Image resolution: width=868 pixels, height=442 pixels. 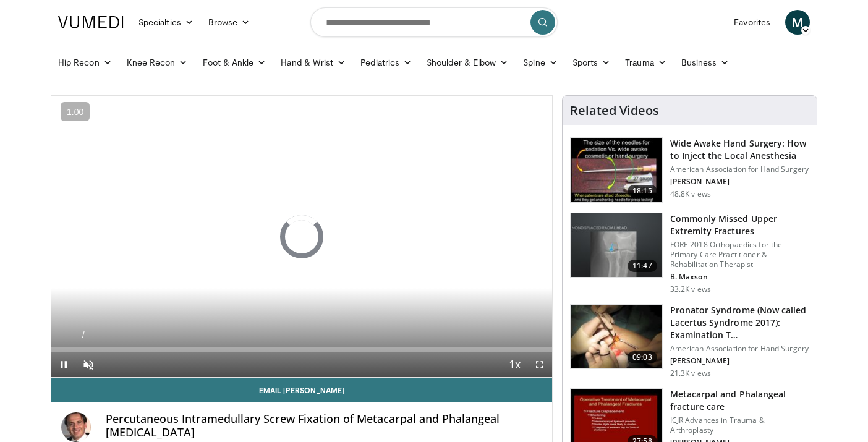 I want to click on a: M, so click(x=797, y=22).